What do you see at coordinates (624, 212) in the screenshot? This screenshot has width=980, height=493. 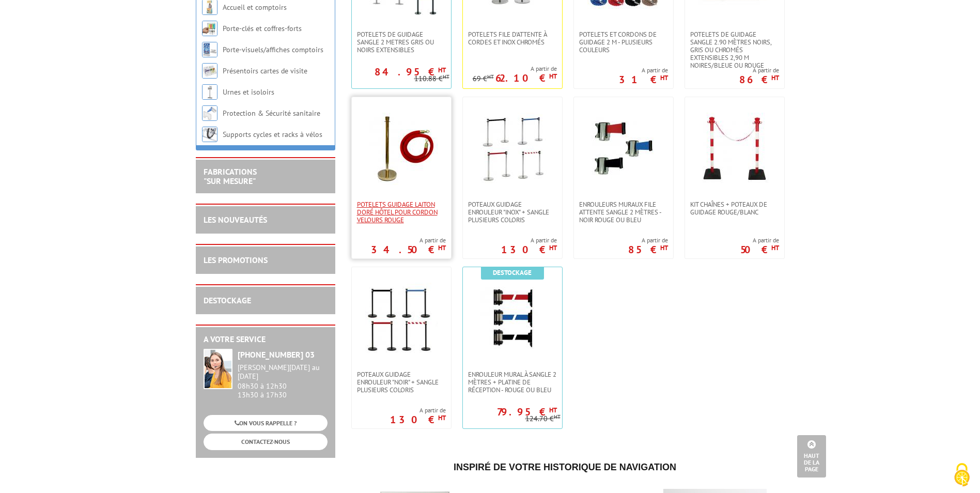 I see `a: Enrouleurs muraux file attente sangle 2 mètres - Noir rouge ou bleu` at bounding box center [624, 212].